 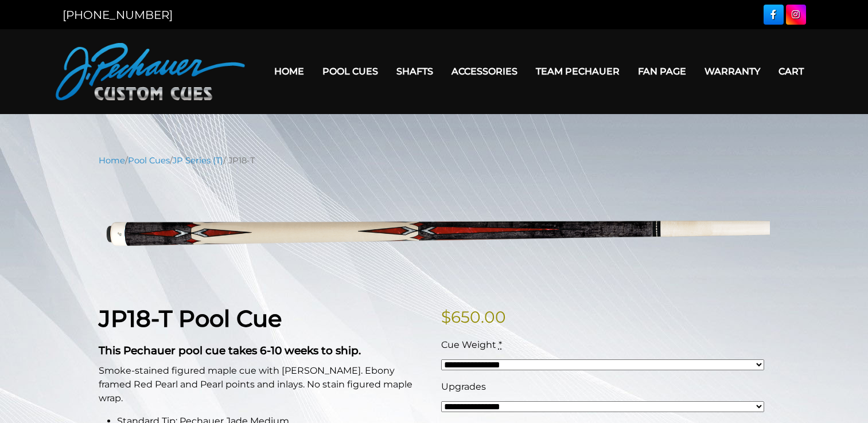 I want to click on abbr: required, so click(x=500, y=344).